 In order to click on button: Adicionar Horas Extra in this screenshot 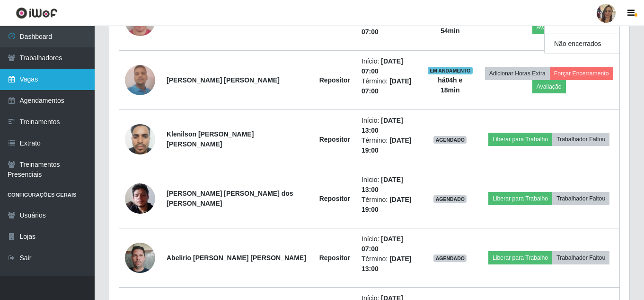, I will do `click(517, 73)`.